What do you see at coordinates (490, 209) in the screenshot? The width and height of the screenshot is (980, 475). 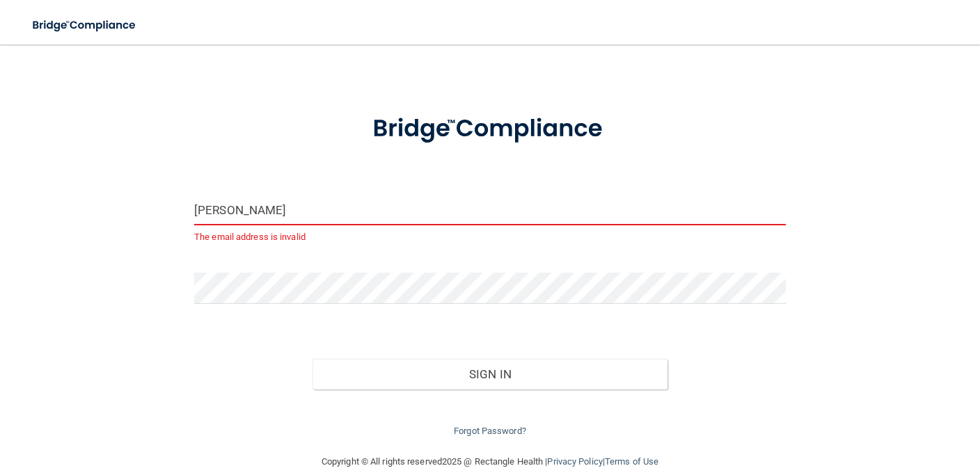 I see `input: Email` at bounding box center [490, 209].